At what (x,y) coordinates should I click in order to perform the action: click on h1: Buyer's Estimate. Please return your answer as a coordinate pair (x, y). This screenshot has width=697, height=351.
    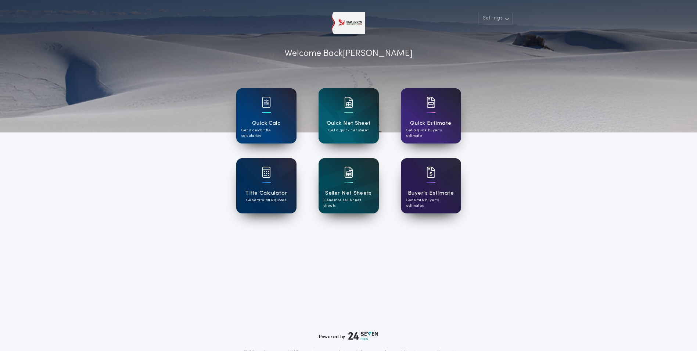
    Looking at the image, I should click on (431, 193).